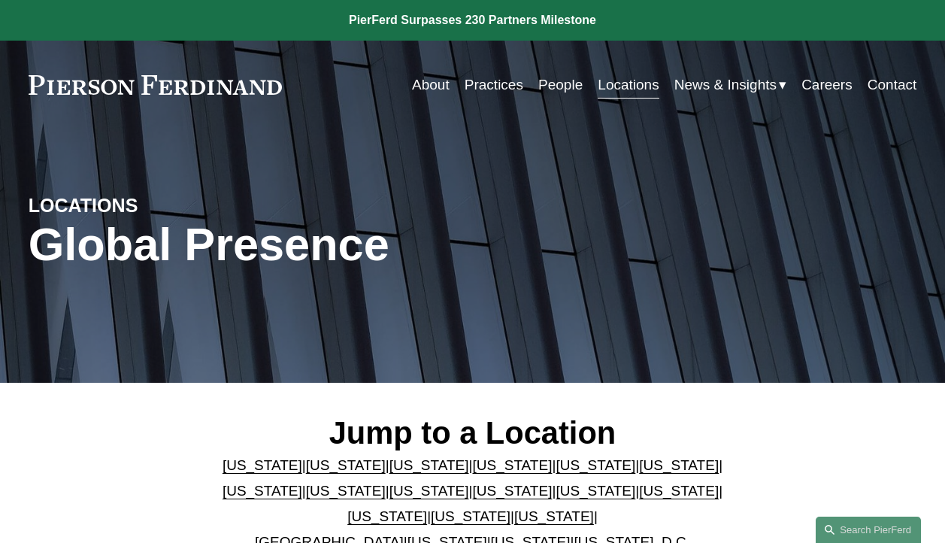 The height and width of the screenshot is (543, 945). Describe the element at coordinates (325, 244) in the screenshot. I see `h1: Global Presence` at that location.